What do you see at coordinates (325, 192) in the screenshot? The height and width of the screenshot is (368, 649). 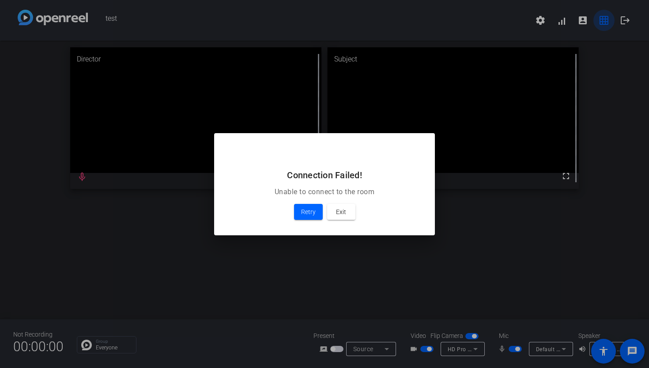 I see `p: Unable to connect to the room` at bounding box center [325, 192].